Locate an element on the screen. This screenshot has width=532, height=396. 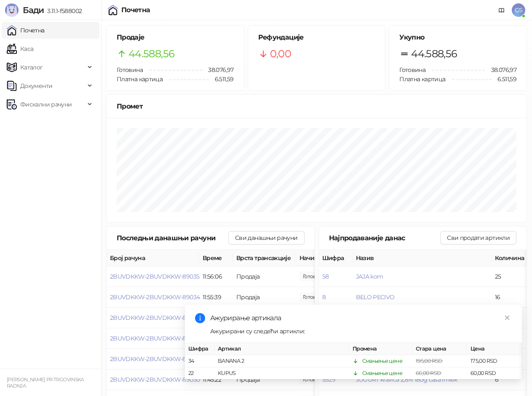
button: 8 is located at coordinates (324, 297).